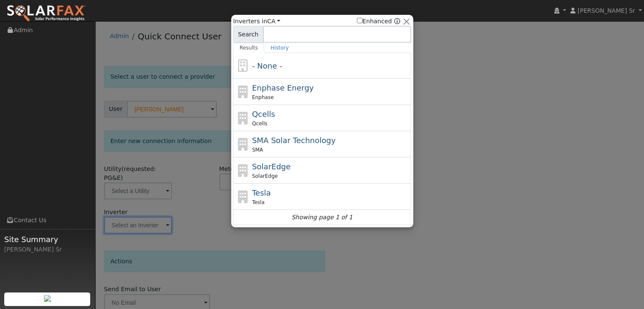 This screenshot has width=644, height=309. What do you see at coordinates (248, 34) in the screenshot?
I see `span: Search` at bounding box center [248, 34].